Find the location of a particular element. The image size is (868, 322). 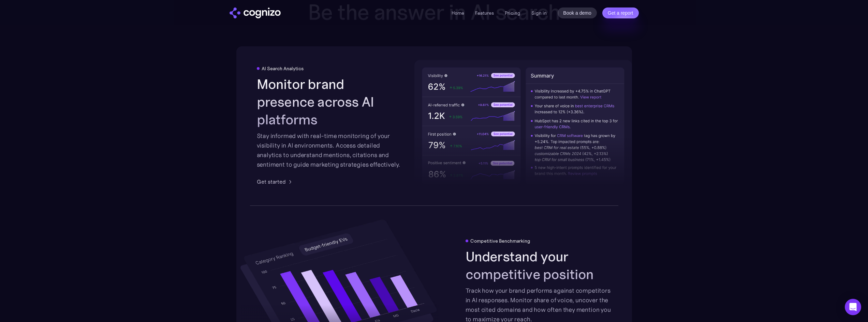

h2: Understand your competitive position is located at coordinates (538, 266).